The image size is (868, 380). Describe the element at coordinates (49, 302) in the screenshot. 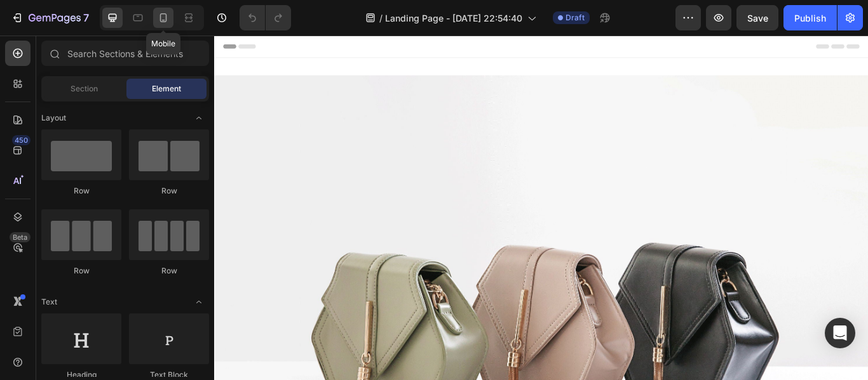

I see `span: Text` at that location.